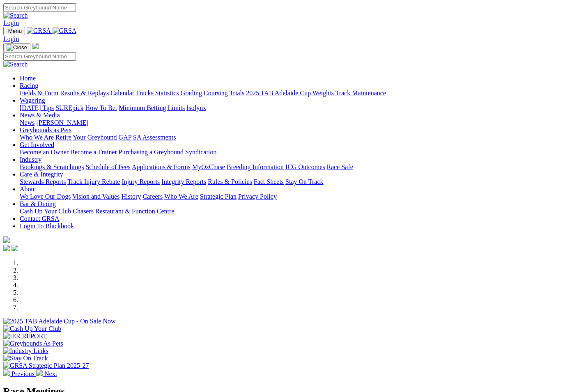  Describe the element at coordinates (45, 211) in the screenshot. I see `a: Cash Up Your Club` at that location.